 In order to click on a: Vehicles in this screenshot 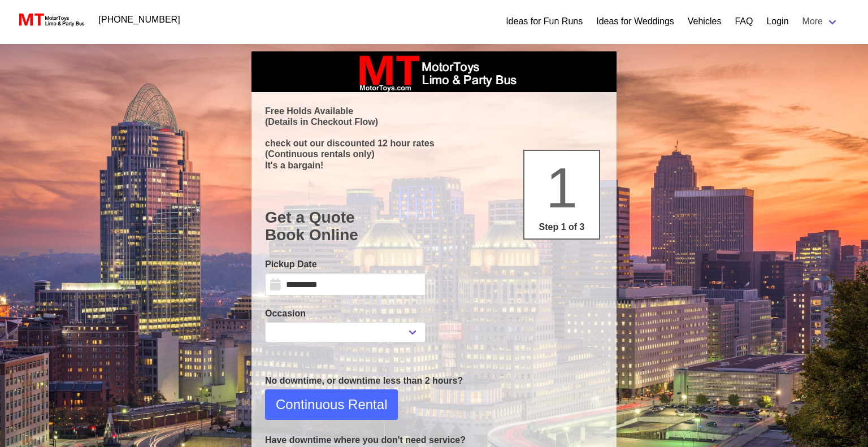, I will do `click(705, 22)`.